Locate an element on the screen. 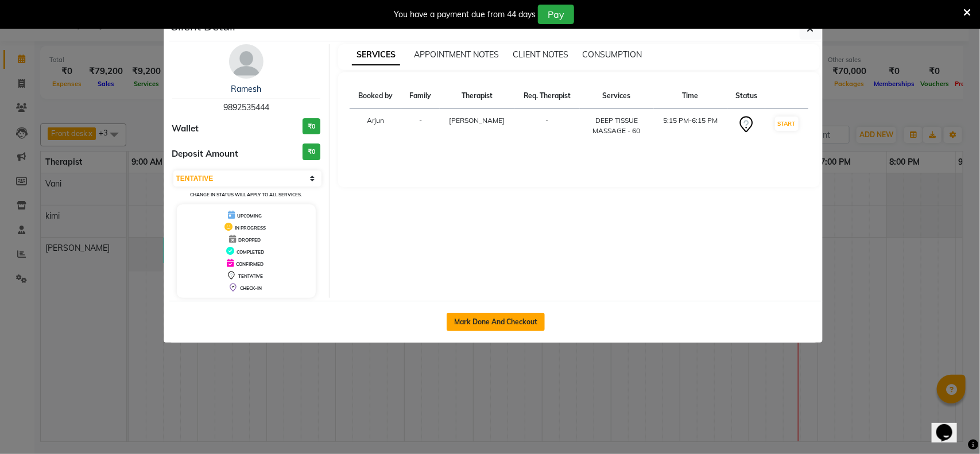 Image resolution: width=980 pixels, height=454 pixels. th: Booked by is located at coordinates (375, 96).